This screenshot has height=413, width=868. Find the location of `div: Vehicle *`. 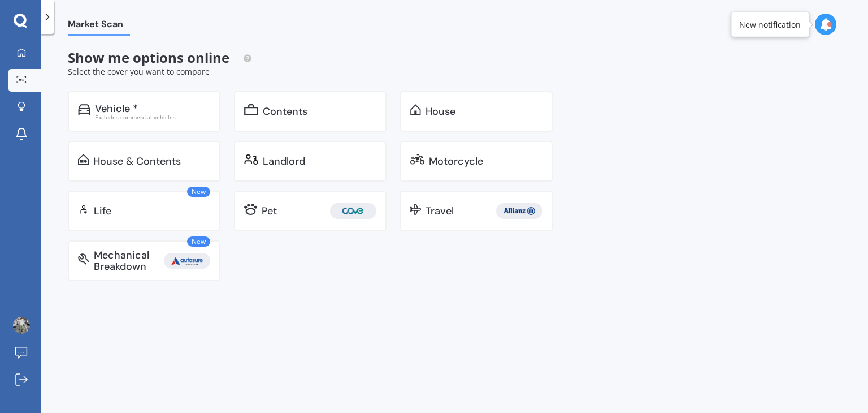

div: Vehicle * is located at coordinates (117, 108).